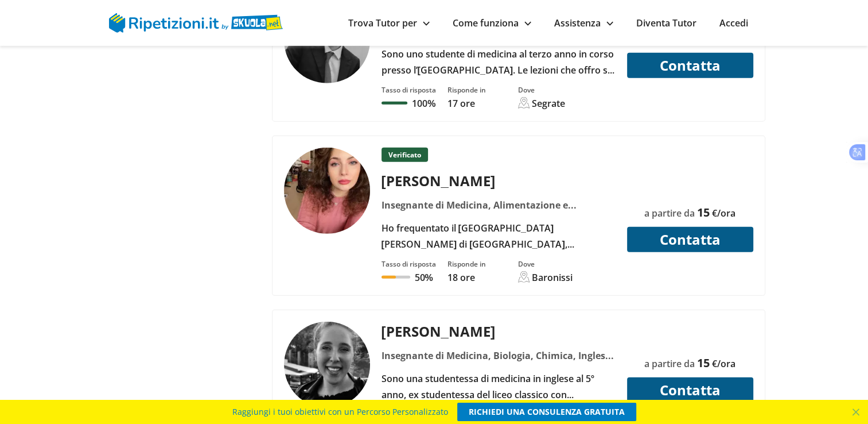 The height and width of the screenshot is (424, 868). I want to click on img: logo Skuola.net | Ripetizioni.it, so click(196, 23).